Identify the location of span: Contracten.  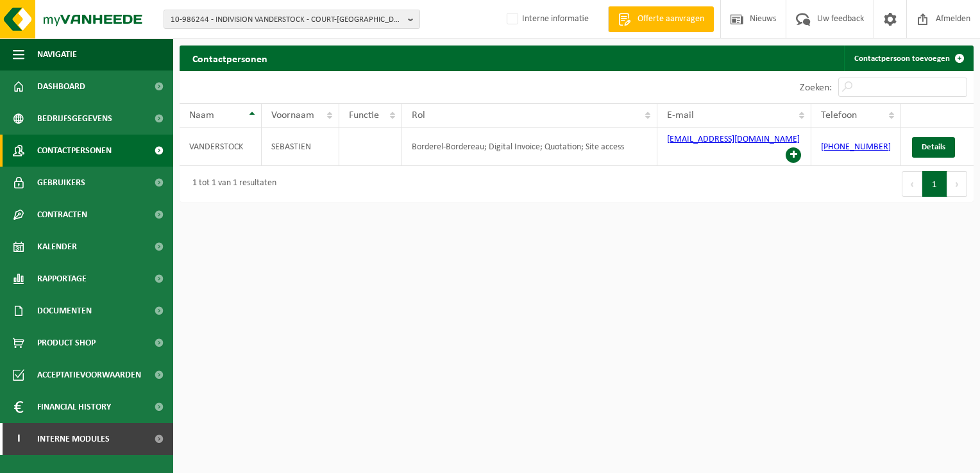
(62, 214).